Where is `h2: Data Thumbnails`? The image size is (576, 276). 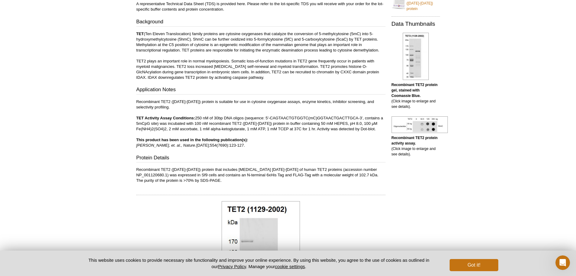 h2: Data Thumbnails is located at coordinates (416, 24).